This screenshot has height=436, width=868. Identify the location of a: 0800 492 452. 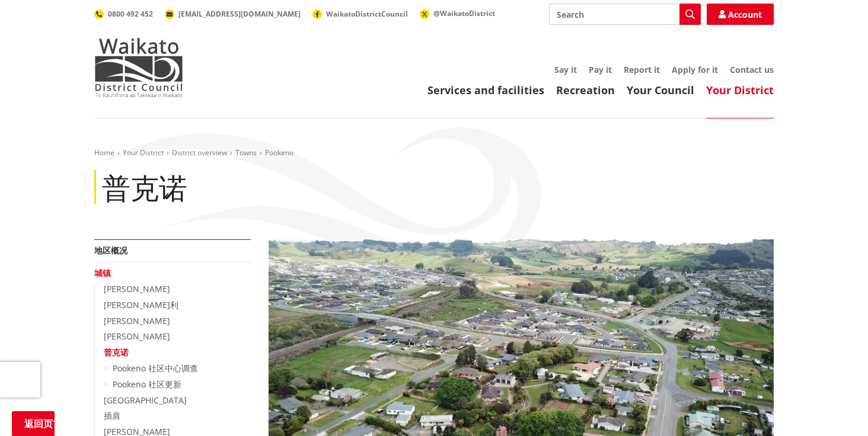
(123, 13).